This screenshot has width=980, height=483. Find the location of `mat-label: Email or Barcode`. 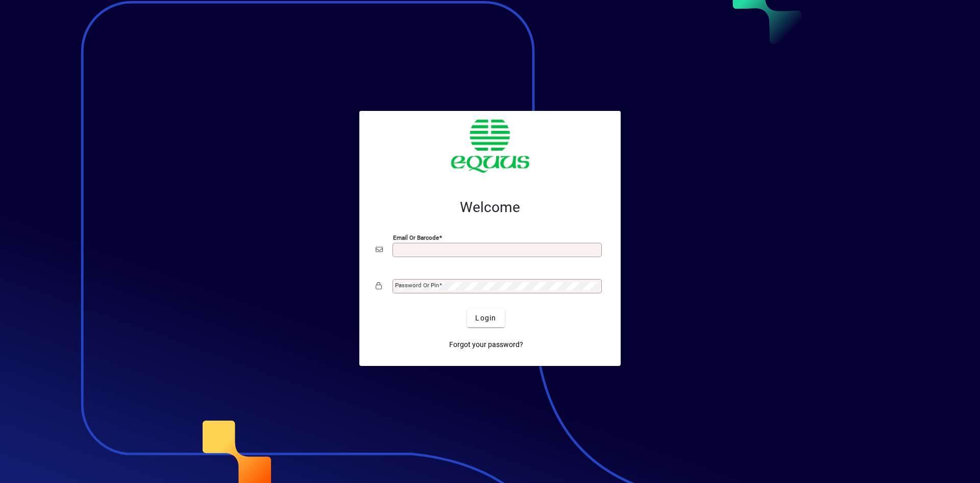

mat-label: Email or Barcode is located at coordinates (416, 237).